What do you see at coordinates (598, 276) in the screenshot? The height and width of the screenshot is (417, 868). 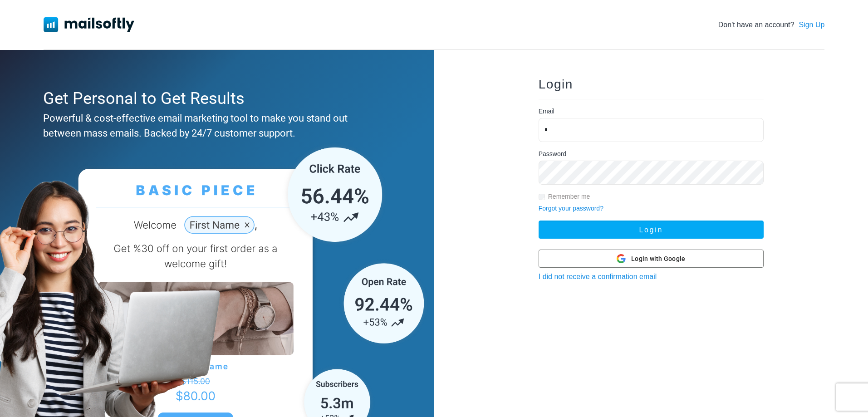 I see `a: I did not receive a confirmation email` at bounding box center [598, 276].